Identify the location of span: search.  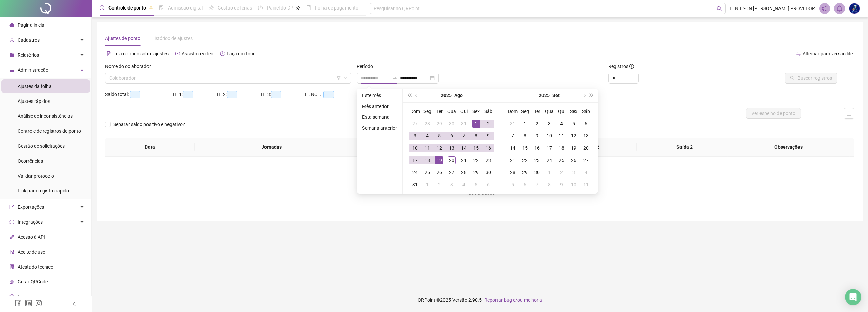
(719, 9).